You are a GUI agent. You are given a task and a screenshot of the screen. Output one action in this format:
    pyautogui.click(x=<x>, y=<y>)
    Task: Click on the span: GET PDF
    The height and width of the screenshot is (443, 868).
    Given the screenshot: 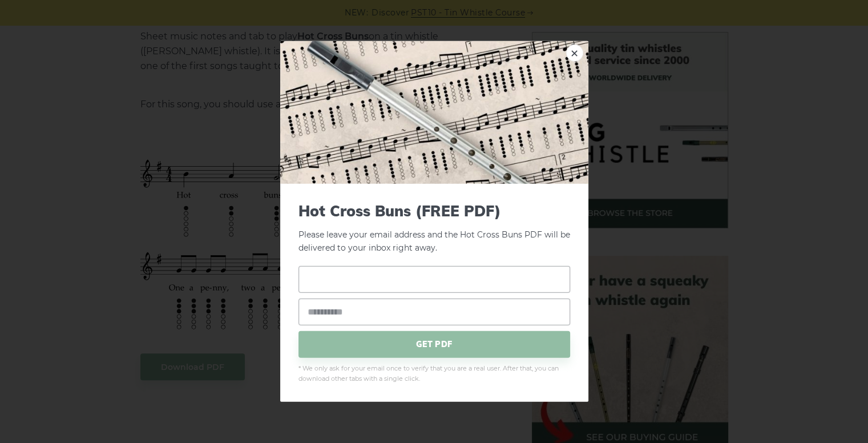 What is the action you would take?
    pyautogui.click(x=434, y=343)
    